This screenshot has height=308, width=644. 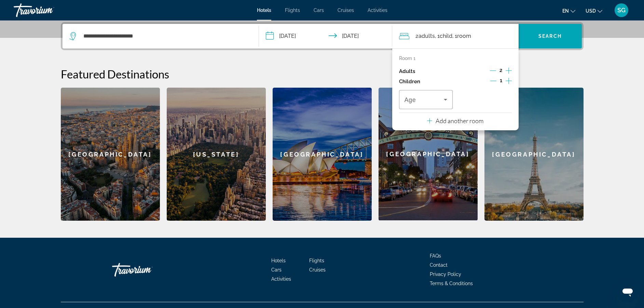 What do you see at coordinates (439, 265) in the screenshot?
I see `a: Contact` at bounding box center [439, 265].